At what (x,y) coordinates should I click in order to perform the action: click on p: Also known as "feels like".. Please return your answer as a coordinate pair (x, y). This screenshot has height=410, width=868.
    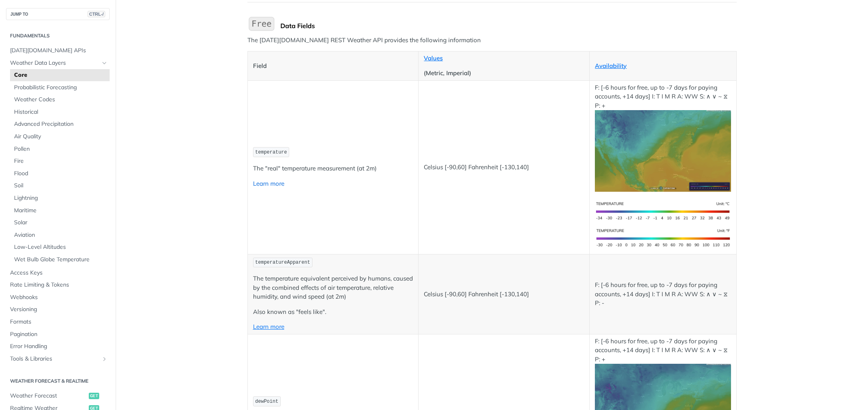
    Looking at the image, I should click on (333, 312).